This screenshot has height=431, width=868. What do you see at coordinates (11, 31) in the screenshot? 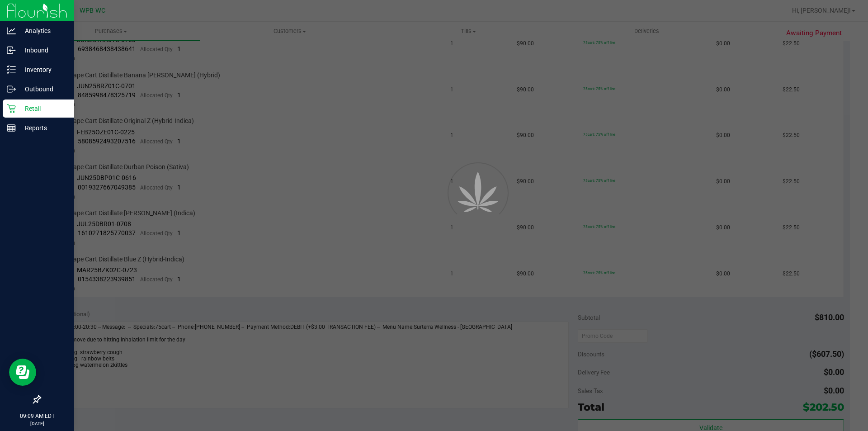
I see `inline-svg: Analytics` at bounding box center [11, 31].